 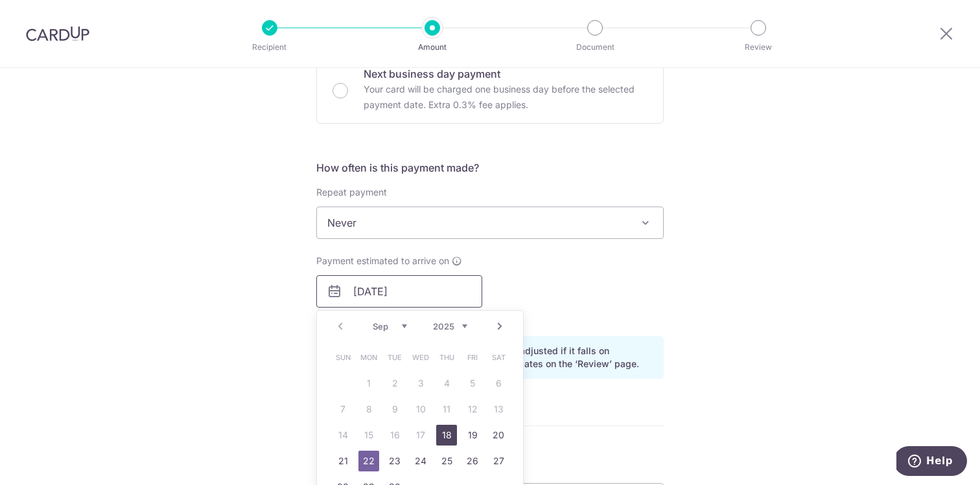 I want to click on img: CardUp, so click(x=57, y=34).